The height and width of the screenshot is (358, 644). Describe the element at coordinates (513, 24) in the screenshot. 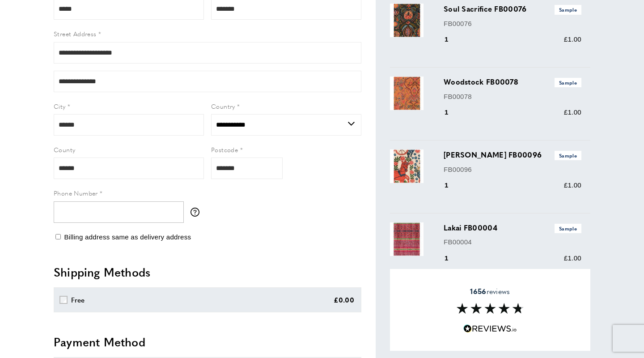

I see `p: FB00076` at that location.